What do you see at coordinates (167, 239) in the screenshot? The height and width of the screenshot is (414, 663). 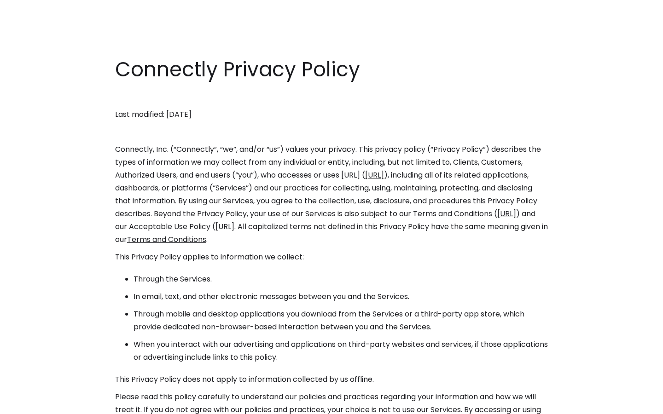 I see `a: Terms and Conditions` at bounding box center [167, 239].